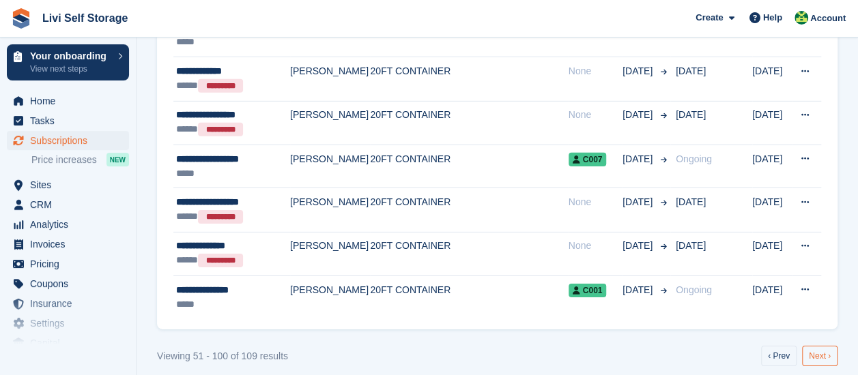  Describe the element at coordinates (64, 160) in the screenshot. I see `span: Price increases` at that location.